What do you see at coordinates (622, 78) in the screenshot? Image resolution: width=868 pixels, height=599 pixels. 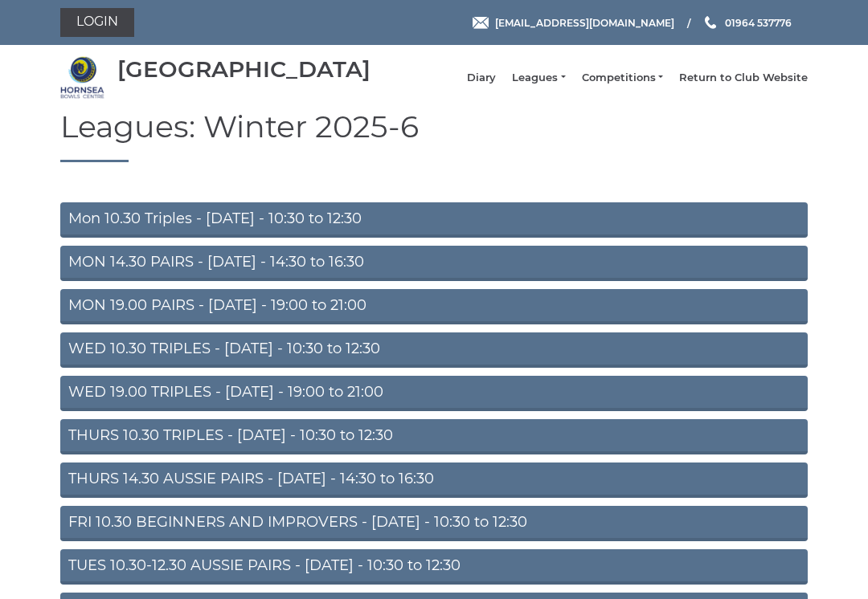 I see `a: Competitions` at bounding box center [622, 78].